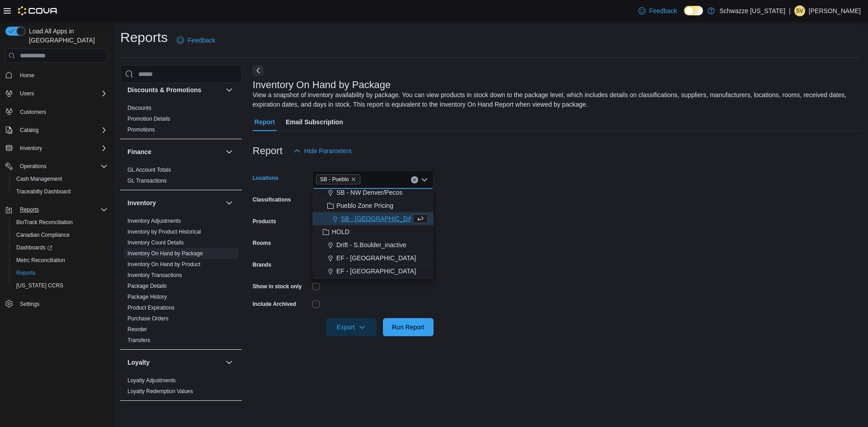 The width and height of the screenshot is (868, 427). What do you see at coordinates (56, 199) in the screenshot?
I see `nav: Complex example` at bounding box center [56, 199].